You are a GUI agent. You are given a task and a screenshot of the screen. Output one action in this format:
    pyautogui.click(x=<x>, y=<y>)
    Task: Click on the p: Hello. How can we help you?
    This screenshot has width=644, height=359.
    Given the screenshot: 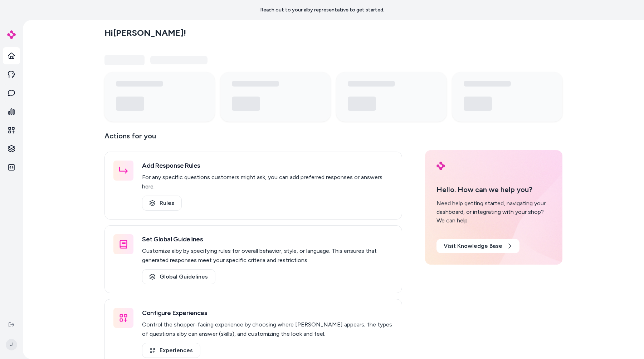 What is the action you would take?
    pyautogui.click(x=493, y=190)
    